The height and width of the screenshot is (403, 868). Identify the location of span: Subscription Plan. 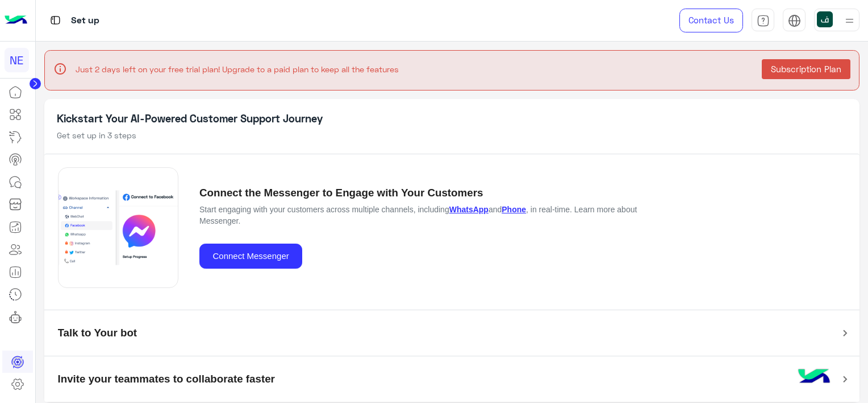
(806, 69).